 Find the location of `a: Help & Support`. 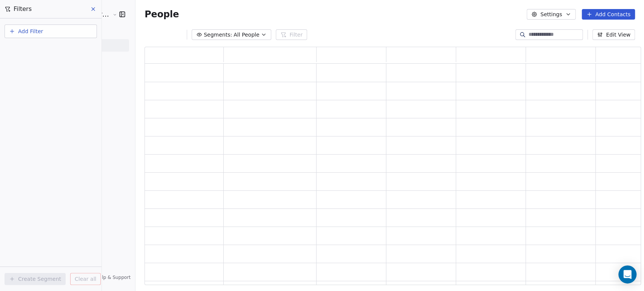

a: Help & Support is located at coordinates (109, 278).